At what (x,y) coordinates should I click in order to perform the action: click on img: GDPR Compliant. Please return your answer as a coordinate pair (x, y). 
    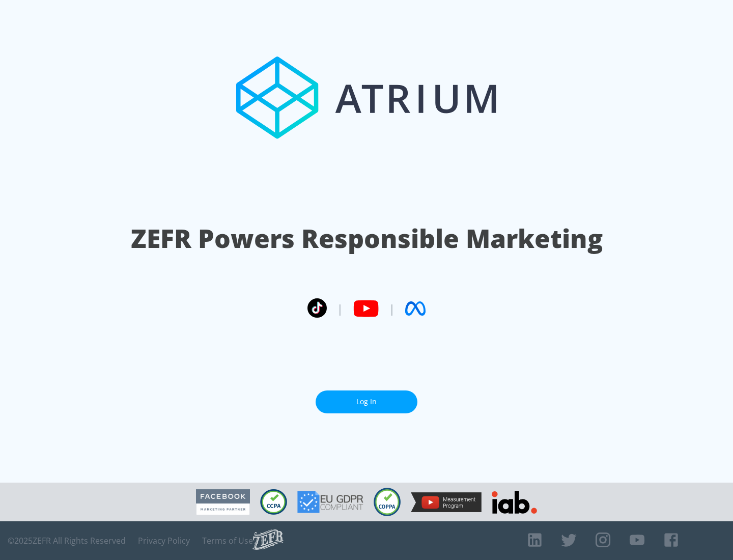
    Looking at the image, I should click on (330, 502).